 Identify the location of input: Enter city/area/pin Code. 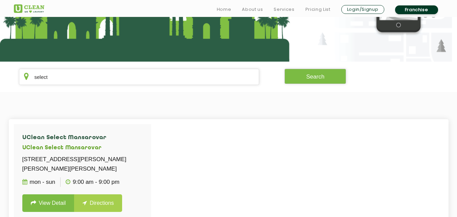
(139, 77).